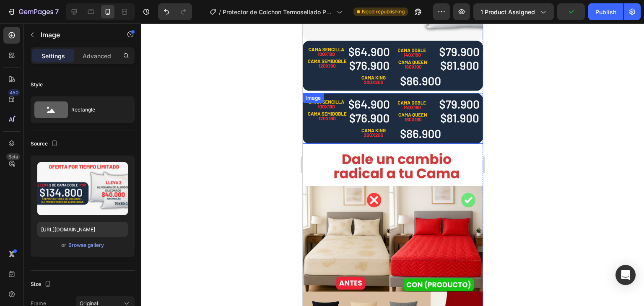 This screenshot has height=306, width=644. Describe the element at coordinates (53, 56) in the screenshot. I see `p: Settings` at that location.